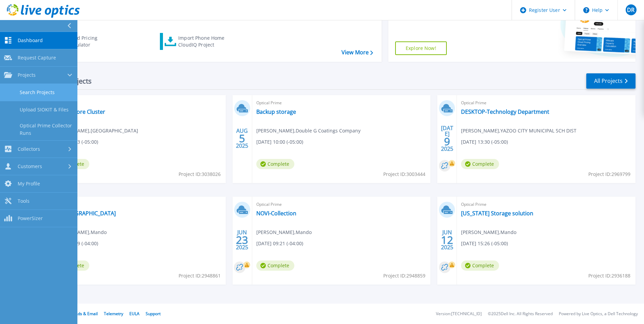 The width and height of the screenshot is (644, 324). What do you see at coordinates (609, 276) in the screenshot?
I see `span: Project ID: 2936188` at bounding box center [609, 276].